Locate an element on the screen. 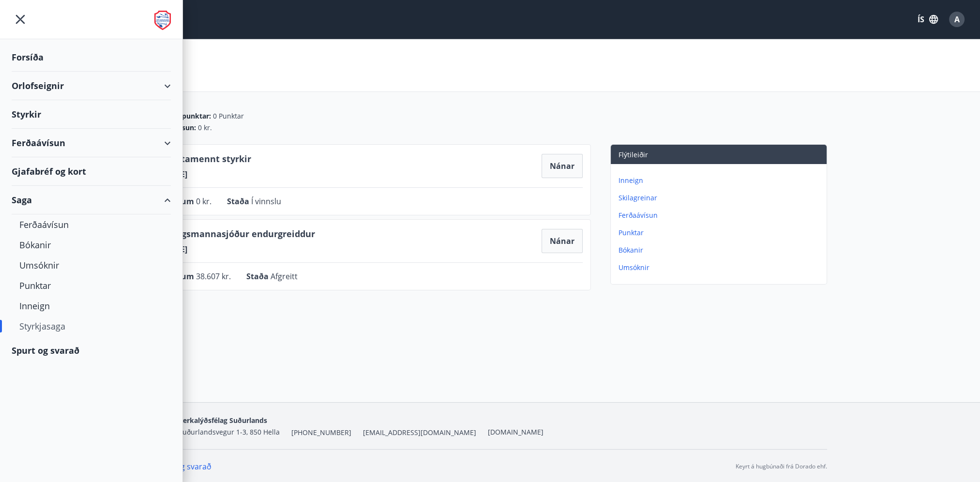 This screenshot has width=980, height=482. span: Afgreitt is located at coordinates (284, 276).